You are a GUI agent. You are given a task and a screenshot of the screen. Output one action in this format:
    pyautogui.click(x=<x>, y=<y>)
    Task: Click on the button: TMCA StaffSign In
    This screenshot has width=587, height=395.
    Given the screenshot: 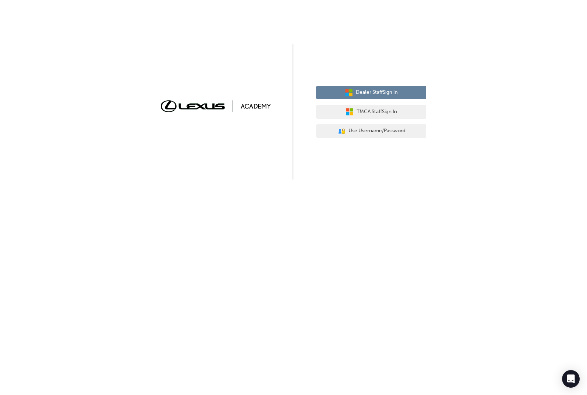 What is the action you would take?
    pyautogui.click(x=371, y=112)
    